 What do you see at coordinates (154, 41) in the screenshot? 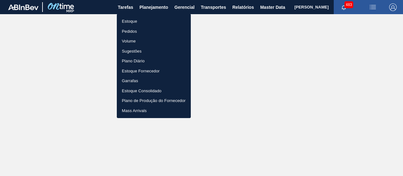
I see `li: Volume` at bounding box center [154, 41].